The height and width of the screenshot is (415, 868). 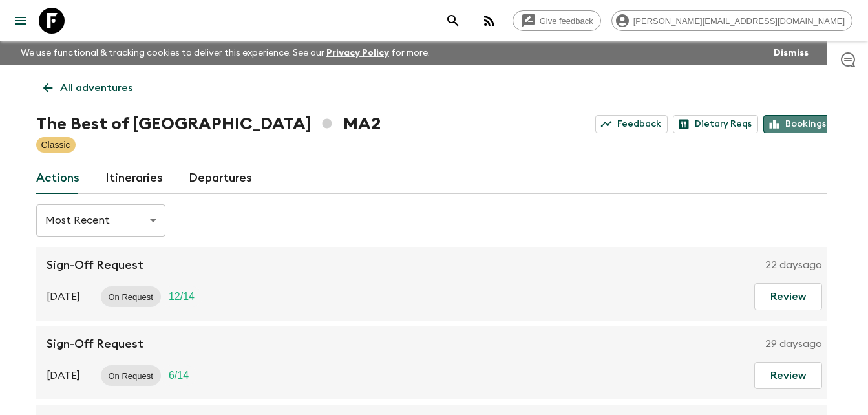 I want to click on a: Give feedback, so click(x=556, y=21).